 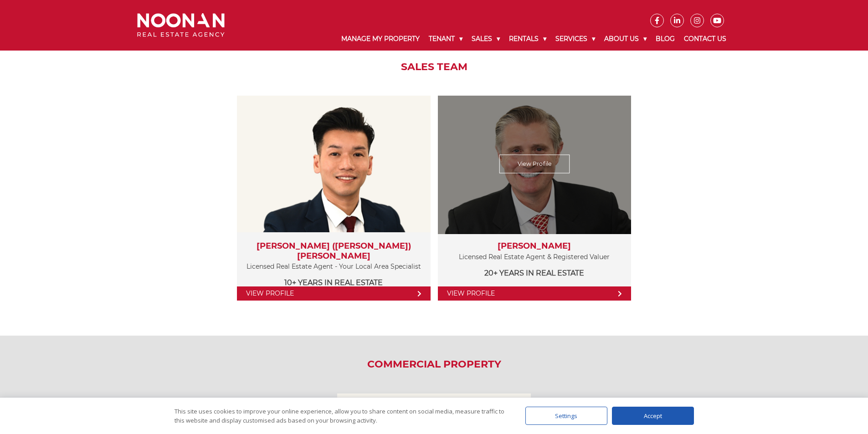 I want to click on a: Manage My Property, so click(x=381, y=39).